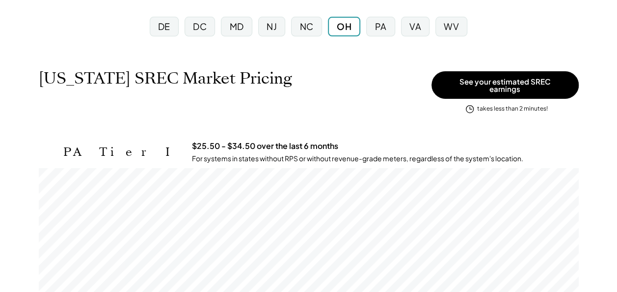 Image resolution: width=617 pixels, height=292 pixels. I want to click on div: WV, so click(451, 26).